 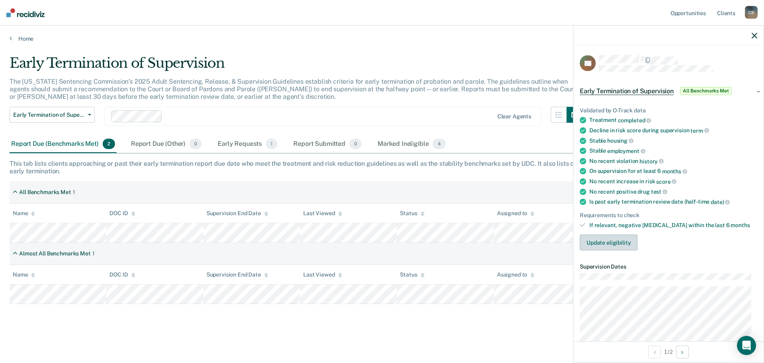 What do you see at coordinates (55, 253) in the screenshot?
I see `div: Almost All Benchmarks Met` at bounding box center [55, 253].